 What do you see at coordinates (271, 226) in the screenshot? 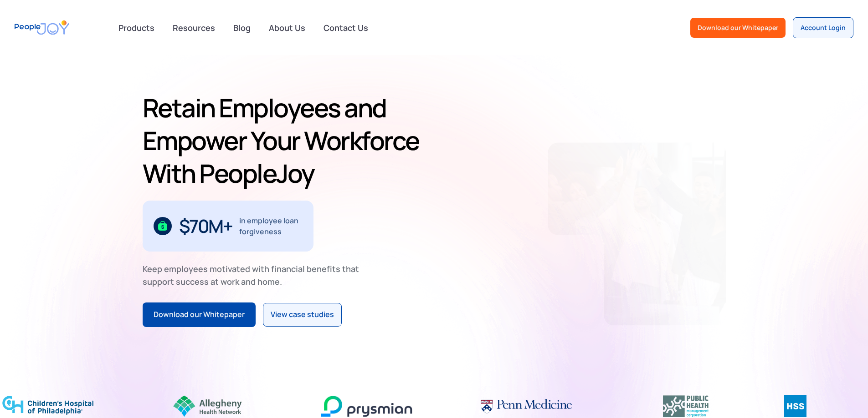
I see `div: in employee loan forgiveness` at bounding box center [271, 226].